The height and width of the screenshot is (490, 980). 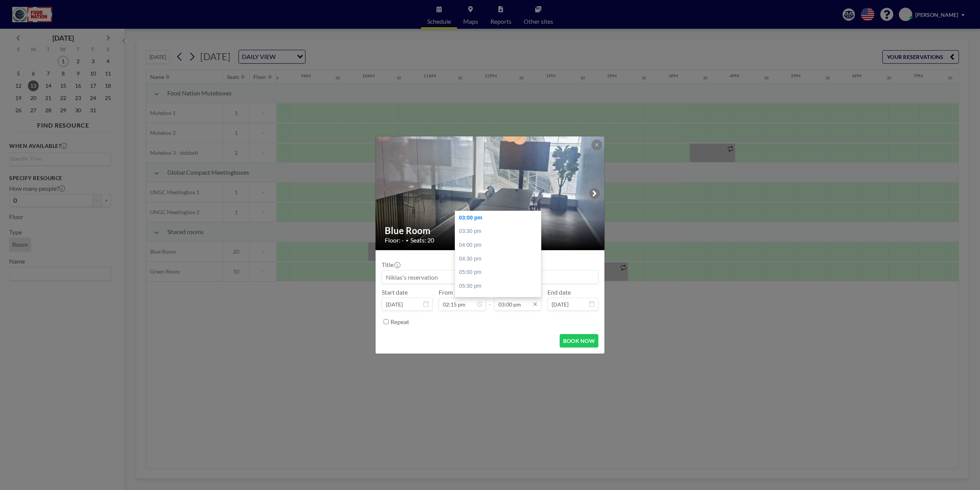 I want to click on div: 05:30 pm, so click(x=500, y=286).